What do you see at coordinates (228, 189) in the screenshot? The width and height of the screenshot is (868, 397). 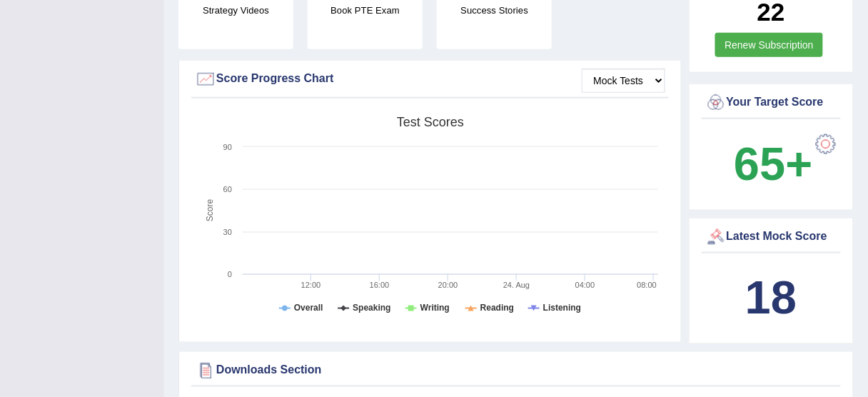 I see `text: 60` at bounding box center [228, 189].